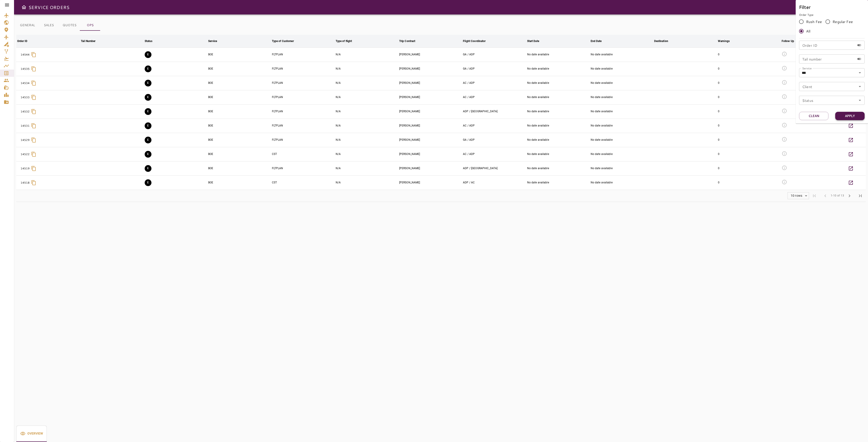  I want to click on div: rushFeeOrder, so click(832, 27).